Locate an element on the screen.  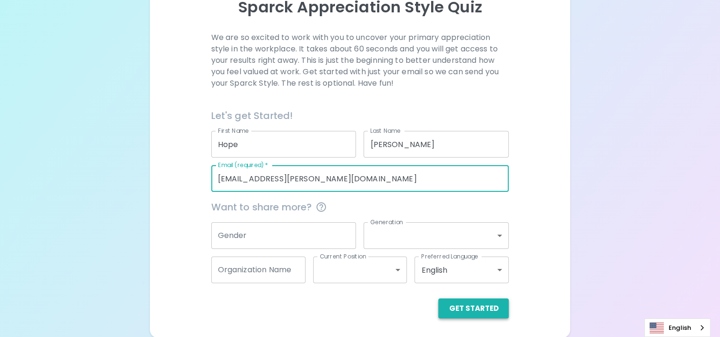
h6: Let's get Started! is located at coordinates (360, 116).